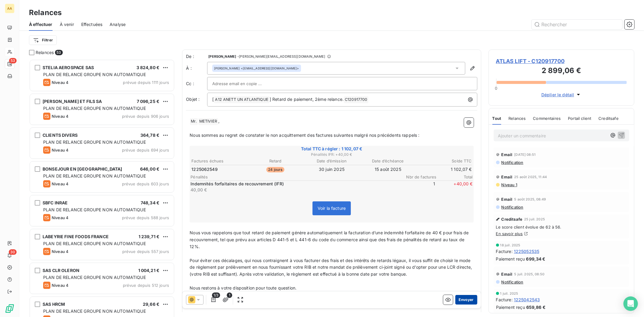  What do you see at coordinates (496, 88) in the screenshot?
I see `span: 0` at bounding box center [496, 88].